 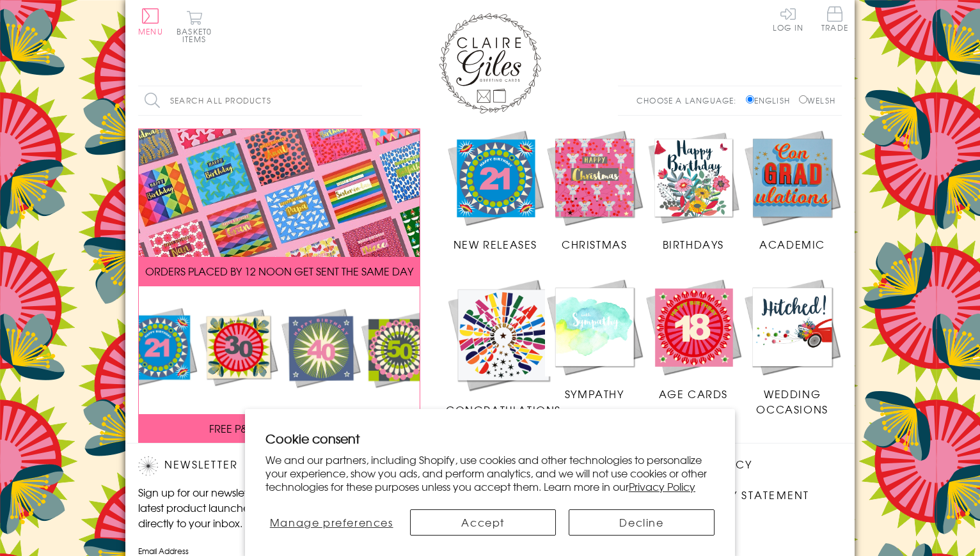 What do you see at coordinates (503, 410) in the screenshot?
I see `span: Congratulations` at bounding box center [503, 410].